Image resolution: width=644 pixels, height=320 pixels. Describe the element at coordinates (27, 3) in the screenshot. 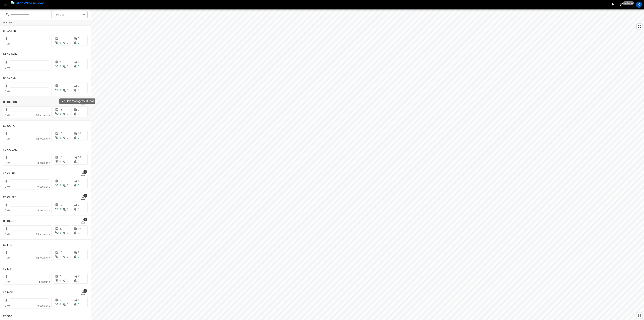

I see `img: ampcontrol.io logo` at that location.